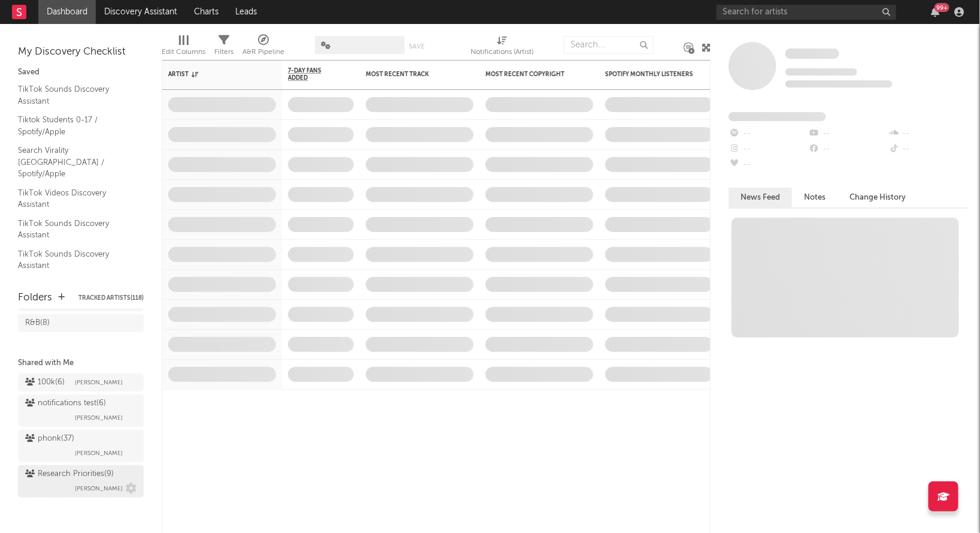 The height and width of the screenshot is (533, 980). Describe the element at coordinates (777, 116) in the screenshot. I see `span: Fans Added by Platform` at that location.